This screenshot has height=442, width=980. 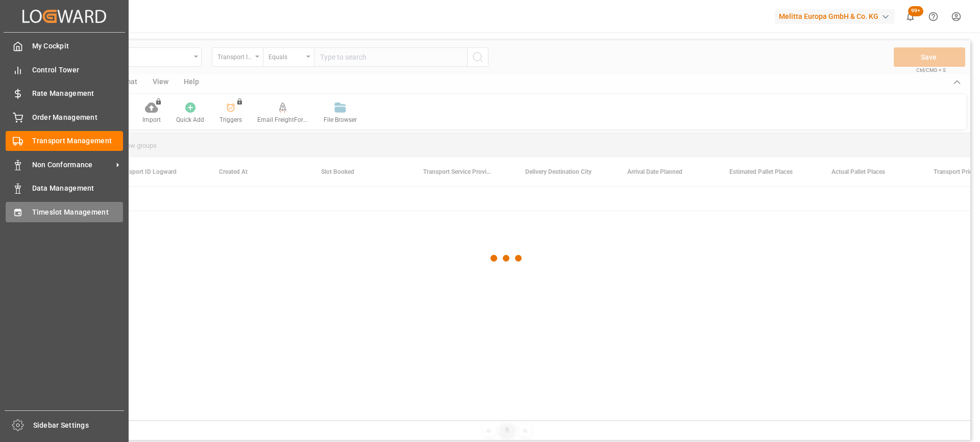 I want to click on span: Data Management, so click(x=78, y=188).